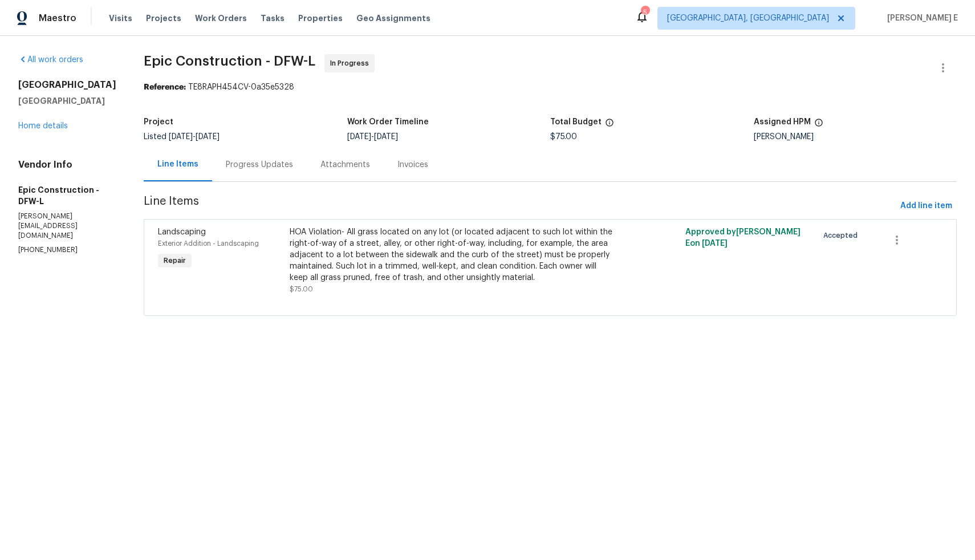 The width and height of the screenshot is (975, 560). I want to click on b: Reference:, so click(164, 87).